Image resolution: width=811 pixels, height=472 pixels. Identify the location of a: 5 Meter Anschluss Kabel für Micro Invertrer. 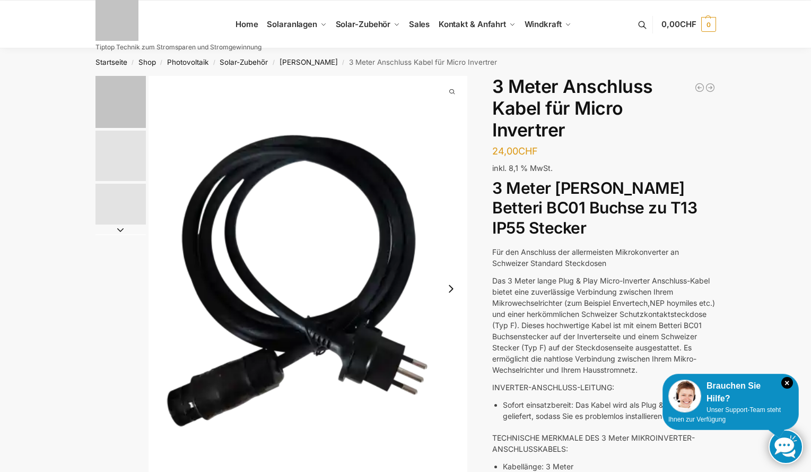
(711, 88).